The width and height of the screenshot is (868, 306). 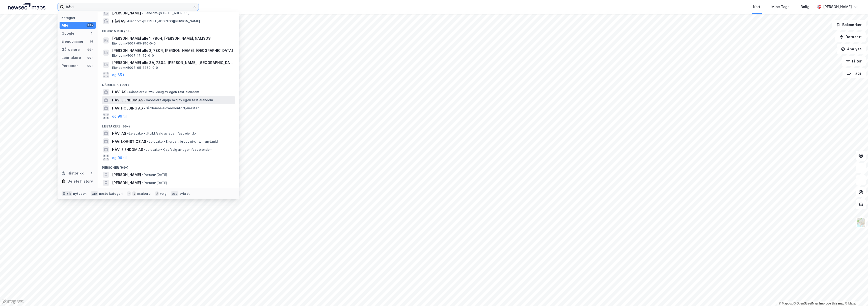 What do you see at coordinates (850, 25) in the screenshot?
I see `button: Bokmerker` at bounding box center [850, 25].